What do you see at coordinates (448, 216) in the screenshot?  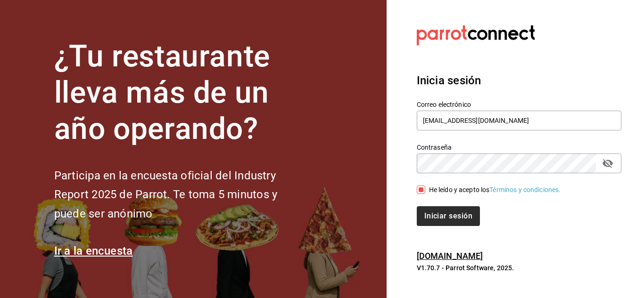 I see `button: Iniciar sesión` at bounding box center [448, 216].